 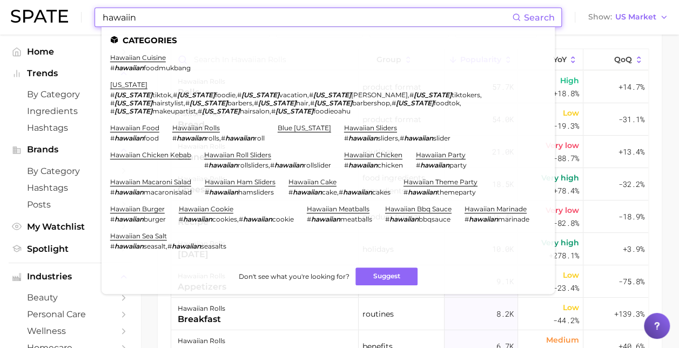 I want to click on span: -44.2%, so click(x=566, y=320).